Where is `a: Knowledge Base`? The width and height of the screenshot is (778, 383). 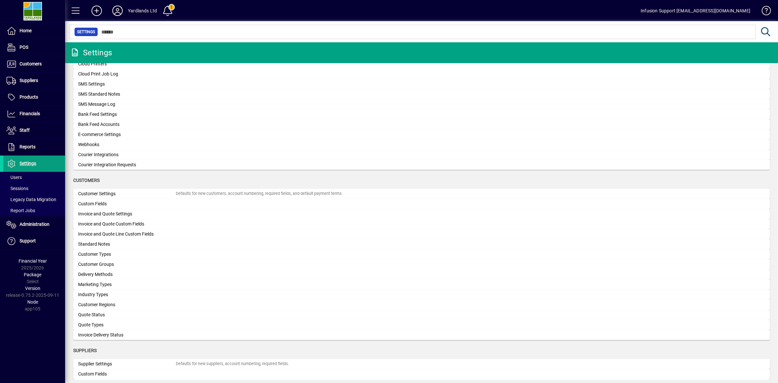 a: Knowledge Base is located at coordinates (763, 12).